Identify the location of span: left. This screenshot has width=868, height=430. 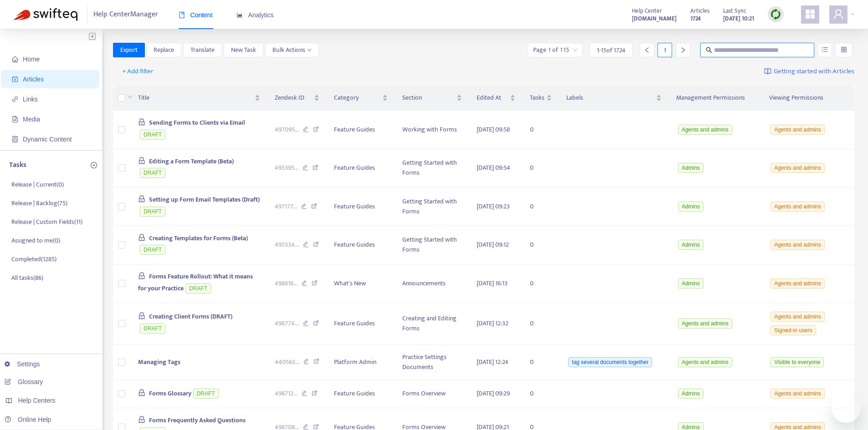
(647, 50).